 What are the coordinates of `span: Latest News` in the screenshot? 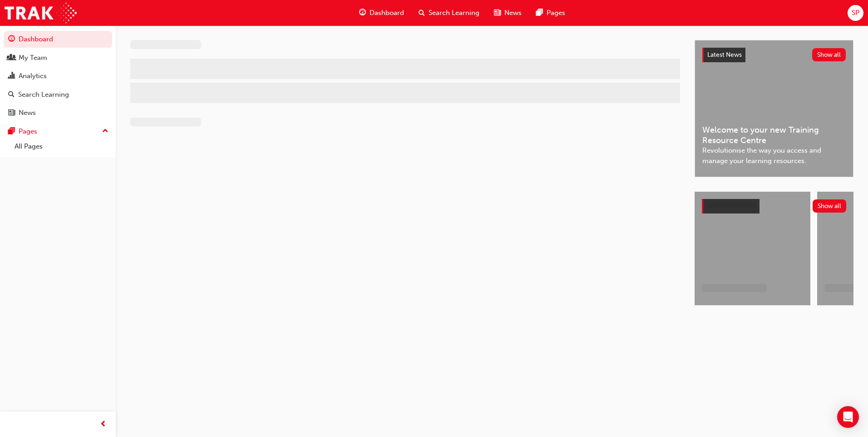 It's located at (725, 55).